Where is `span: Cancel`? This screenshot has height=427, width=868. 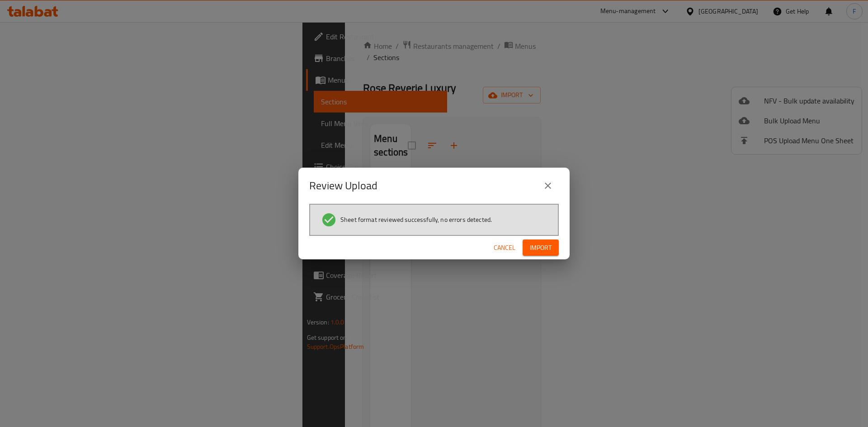
span: Cancel is located at coordinates (504, 248).